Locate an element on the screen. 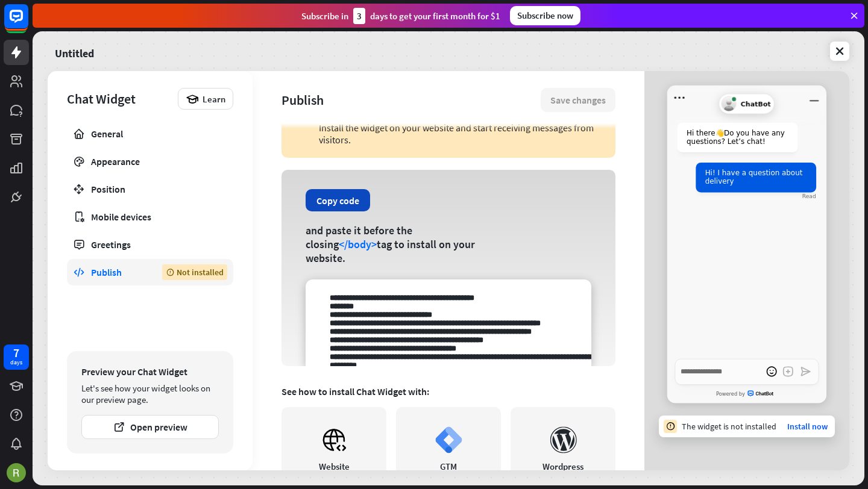  span: Powered by is located at coordinates (731, 394).